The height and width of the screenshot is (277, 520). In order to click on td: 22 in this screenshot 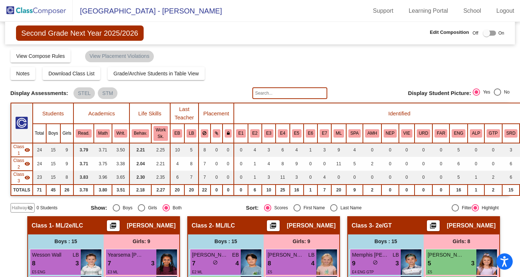, I will do `click(205, 190)`.